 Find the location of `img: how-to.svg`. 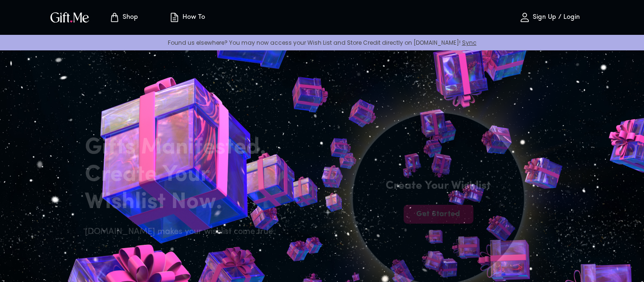

img: how-to.svg is located at coordinates (175, 18).